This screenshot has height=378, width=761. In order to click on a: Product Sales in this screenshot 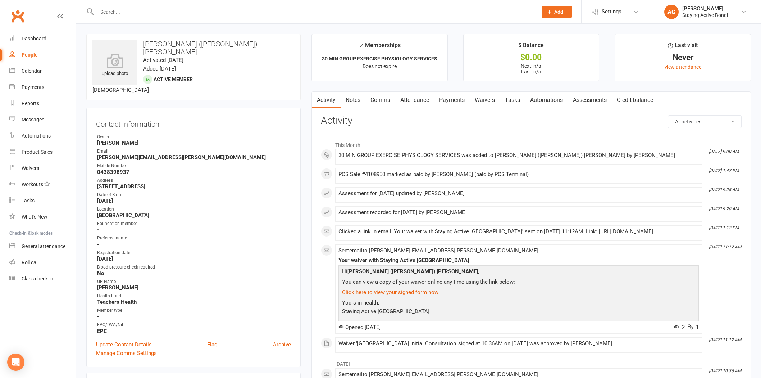, I will do `click(42, 152)`.